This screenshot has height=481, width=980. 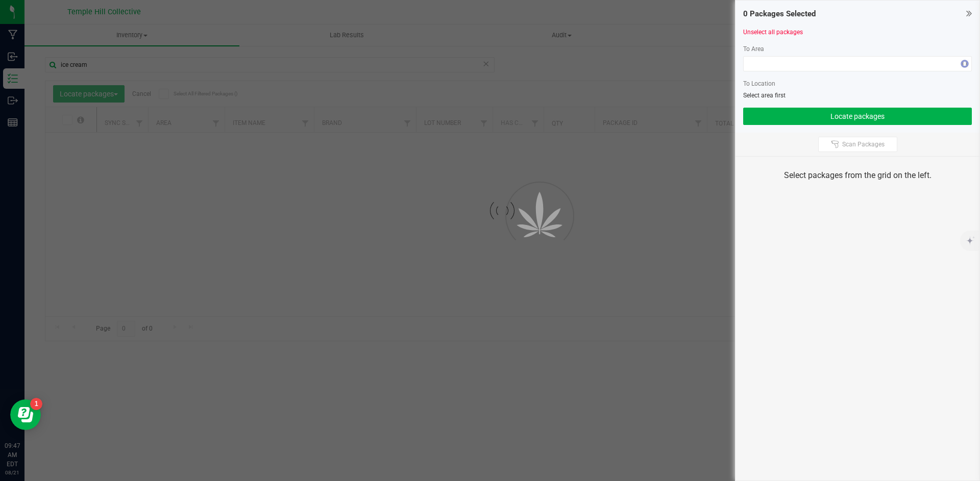 What do you see at coordinates (857, 175) in the screenshot?
I see `div: Select packages from the grid on the left.` at bounding box center [857, 175].